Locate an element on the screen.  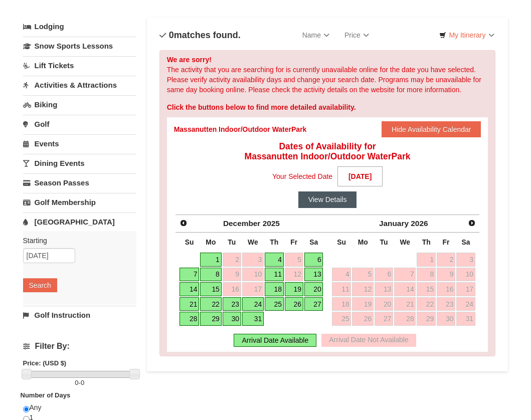
button: Search is located at coordinates (40, 285).